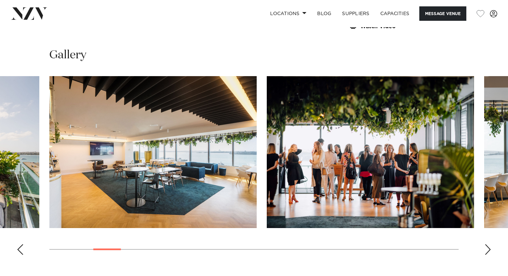  Describe the element at coordinates (370, 152) in the screenshot. I see `swiper-slide: 5 / 28` at that location.